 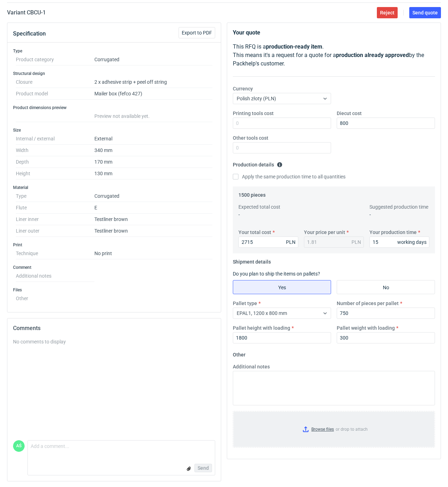 I want to click on label: Additional notes, so click(x=251, y=367).